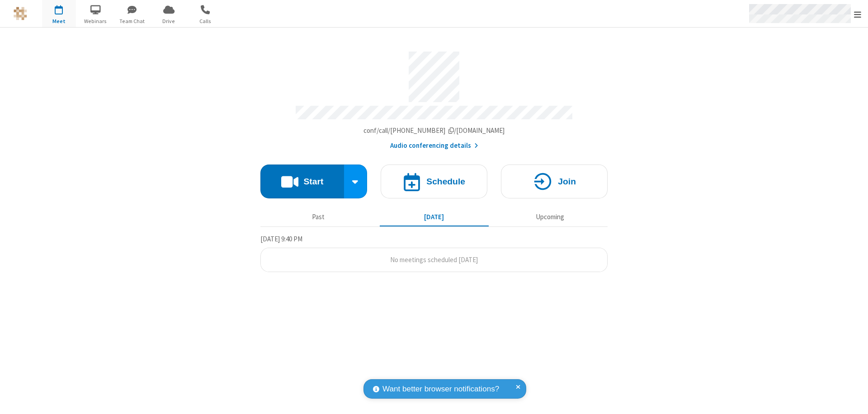 The width and height of the screenshot is (868, 414). I want to click on span: Webinars, so click(96, 22).